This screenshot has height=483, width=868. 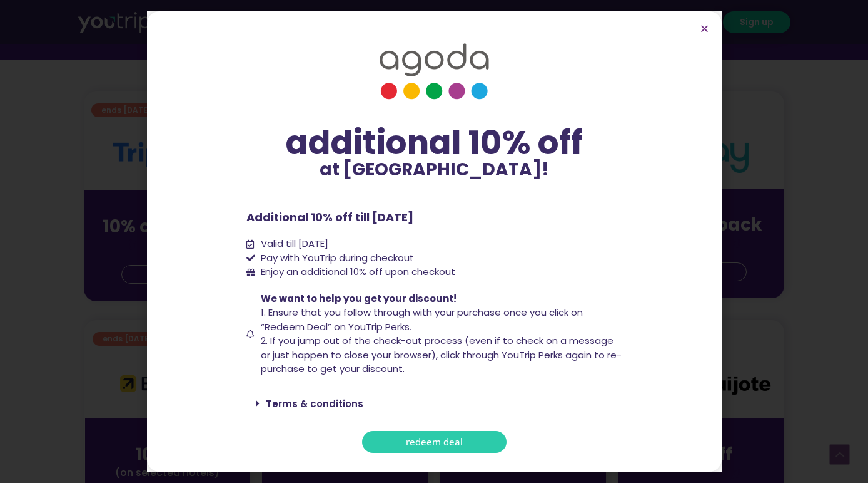 I want to click on span: 1. Ensure that you follow through with your purchase once you click on “Redeem Deal” on YouTrip P..., so click(x=421, y=319).